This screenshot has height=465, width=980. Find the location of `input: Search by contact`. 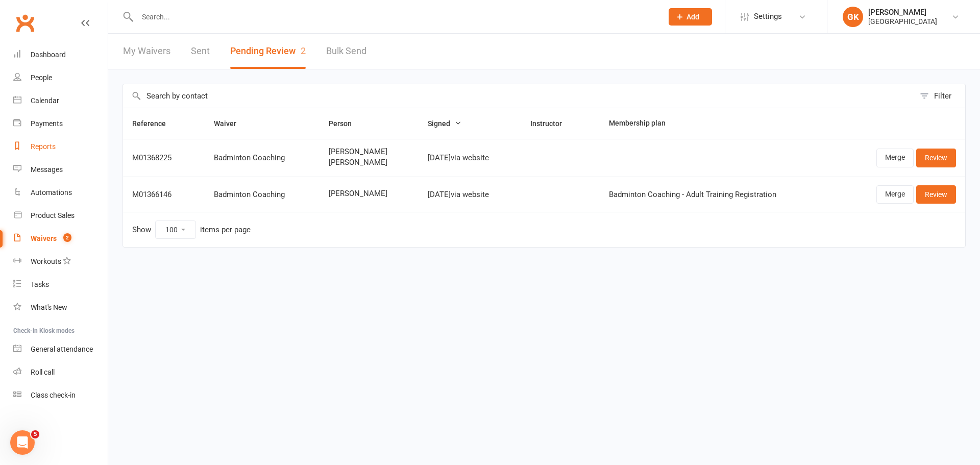

input: Search by contact is located at coordinates (519, 96).